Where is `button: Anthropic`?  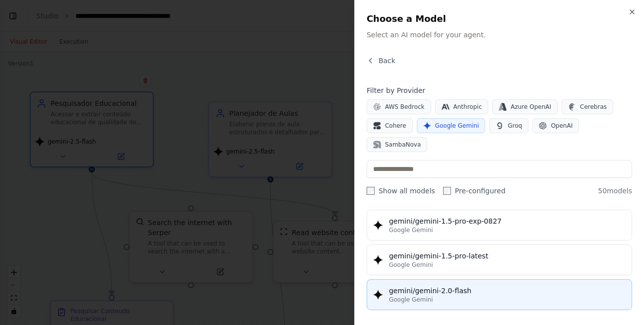
button: Anthropic is located at coordinates (462, 107).